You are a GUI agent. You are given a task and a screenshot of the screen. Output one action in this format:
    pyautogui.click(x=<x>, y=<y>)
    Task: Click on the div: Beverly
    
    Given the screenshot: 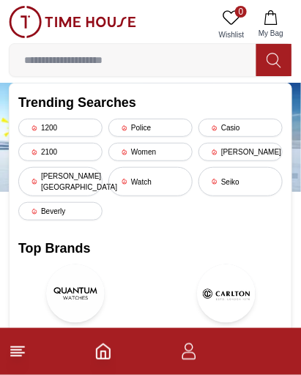 What is the action you would take?
    pyautogui.click(x=60, y=211)
    